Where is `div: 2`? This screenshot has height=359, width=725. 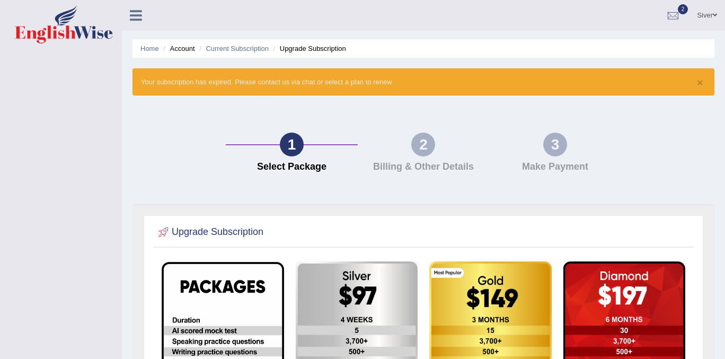
div: 2 is located at coordinates (423, 144).